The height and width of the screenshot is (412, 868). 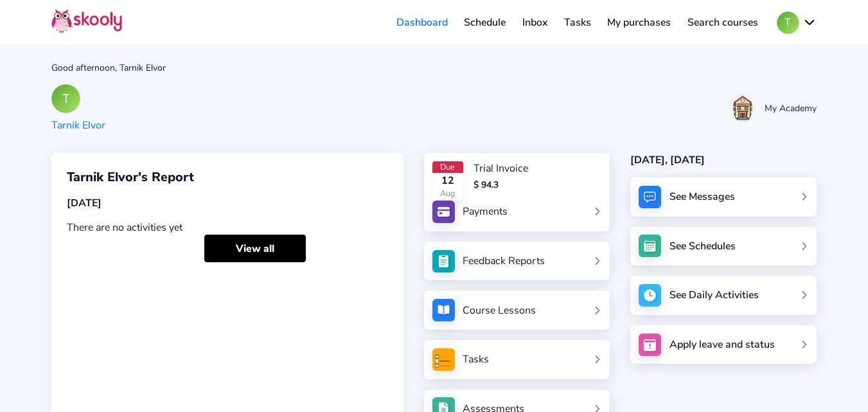 What do you see at coordinates (639, 22) in the screenshot?
I see `a: My purchases` at bounding box center [639, 22].